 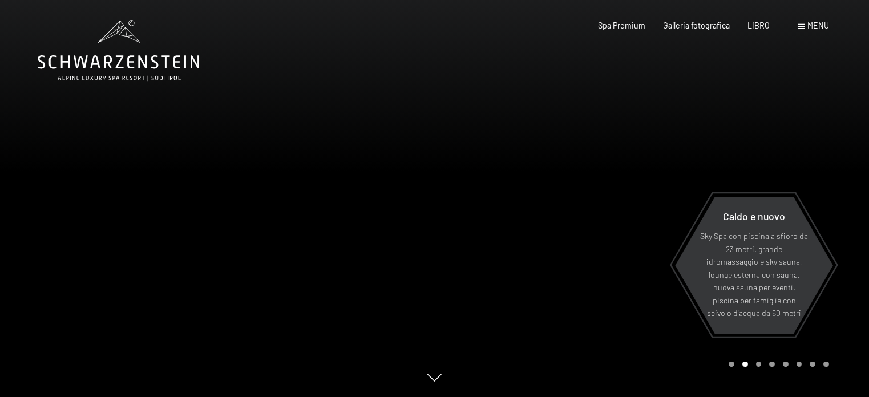 What do you see at coordinates (818, 25) in the screenshot?
I see `font: menu` at bounding box center [818, 25].